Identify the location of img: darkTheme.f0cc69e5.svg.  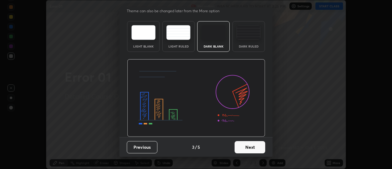
(214, 32).